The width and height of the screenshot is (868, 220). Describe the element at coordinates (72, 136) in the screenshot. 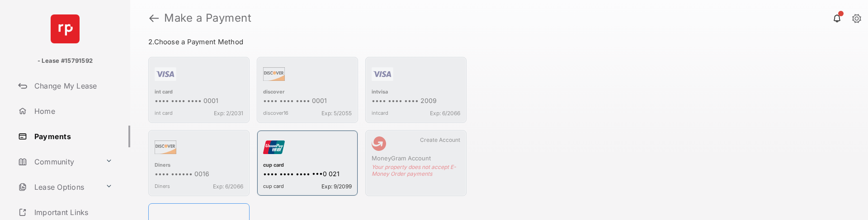

I see `a: Payments` at that location.